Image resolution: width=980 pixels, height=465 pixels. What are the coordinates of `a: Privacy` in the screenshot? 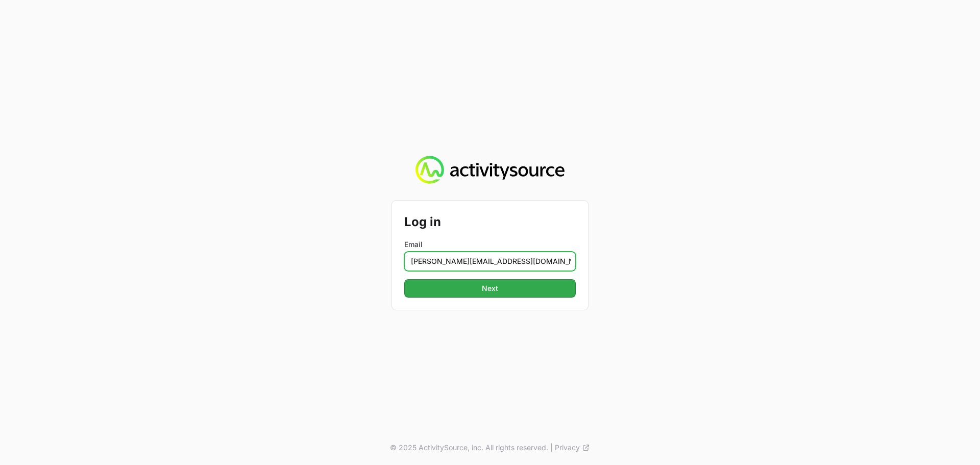 It's located at (572, 448).